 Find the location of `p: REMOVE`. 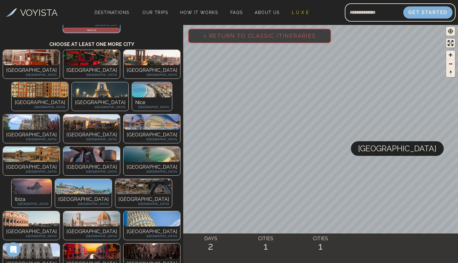

p: REMOVE is located at coordinates (92, 30).